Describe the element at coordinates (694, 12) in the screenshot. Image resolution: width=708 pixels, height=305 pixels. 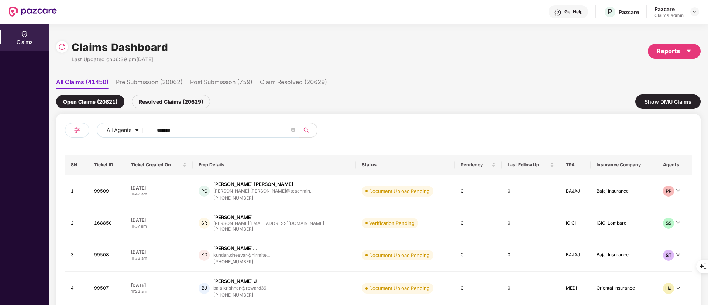
I see `img: svg+xml;base64,PHN2ZyBpZD0iRHJvcGRvd24tMzJ4MzIiIHhtbG5zPSJodHRwOi8vd3d3LnczLm9yZy8yMDAwL3N2ZyIgd2...` at that location.